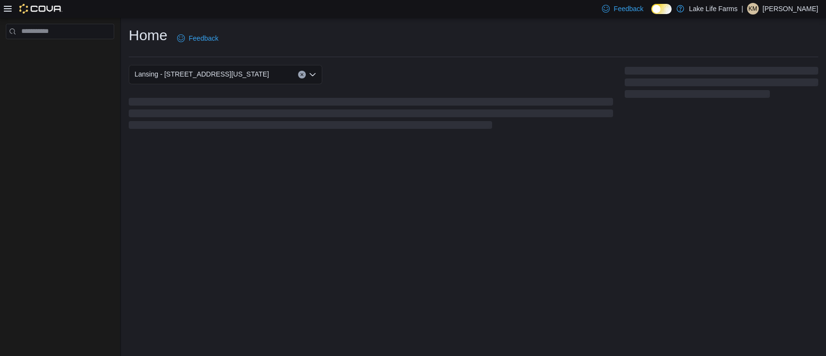 The width and height of the screenshot is (826, 356). What do you see at coordinates (302, 74) in the screenshot?
I see `button: Clear input` at bounding box center [302, 74].